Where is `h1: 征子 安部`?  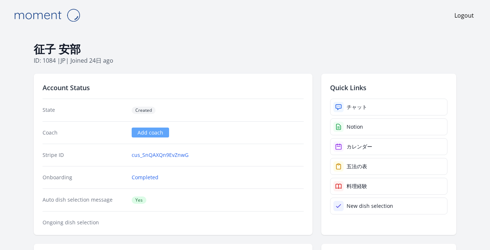
h1: 征子 安部 is located at coordinates (245, 49).